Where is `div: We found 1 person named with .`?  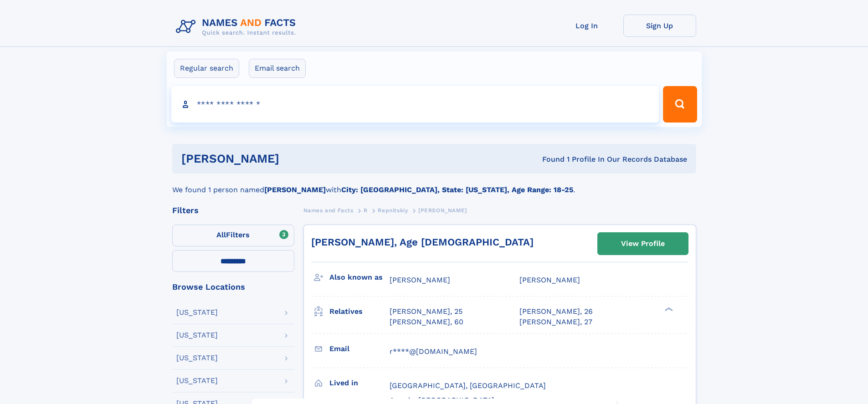 div: We found 1 person named with . is located at coordinates (434, 184).